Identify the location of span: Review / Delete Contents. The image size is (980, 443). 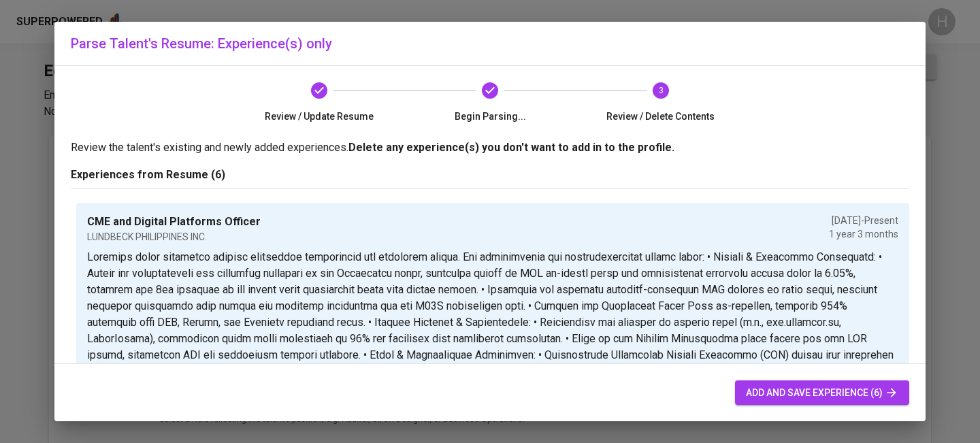
(660, 116).